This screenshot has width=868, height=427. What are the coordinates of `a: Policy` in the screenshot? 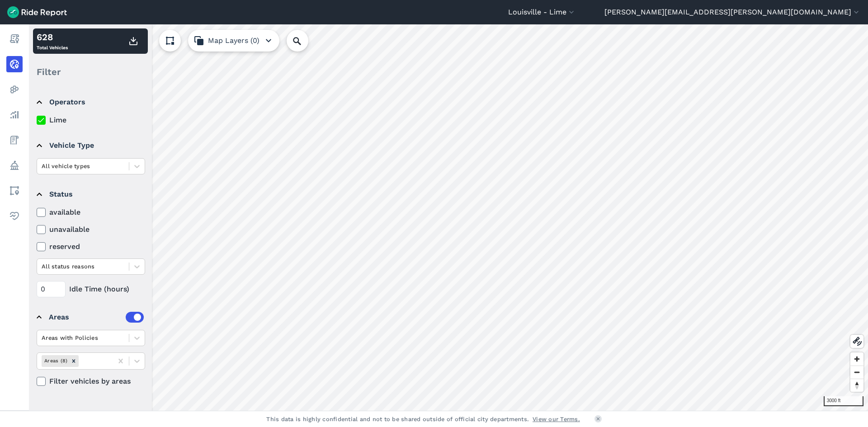 It's located at (14, 165).